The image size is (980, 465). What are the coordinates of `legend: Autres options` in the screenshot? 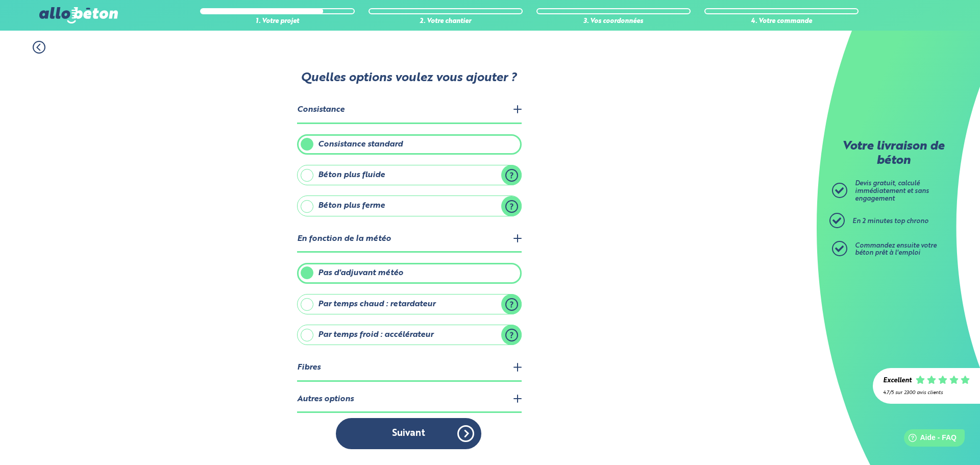 It's located at (409, 399).